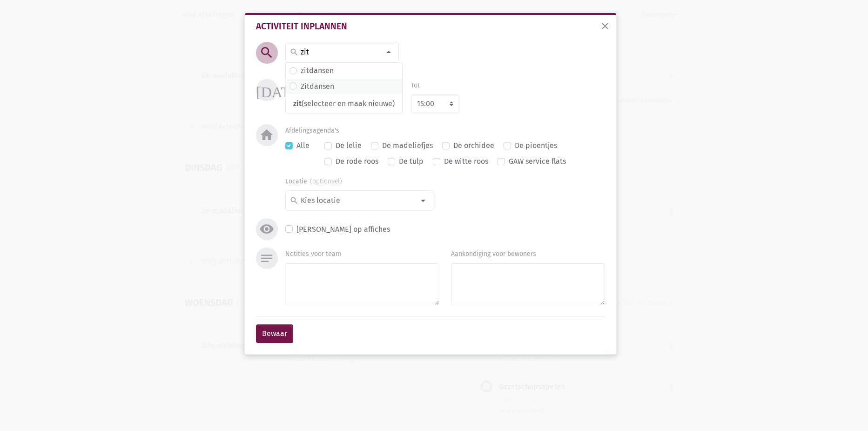  I want to click on label: De lelie, so click(349, 146).